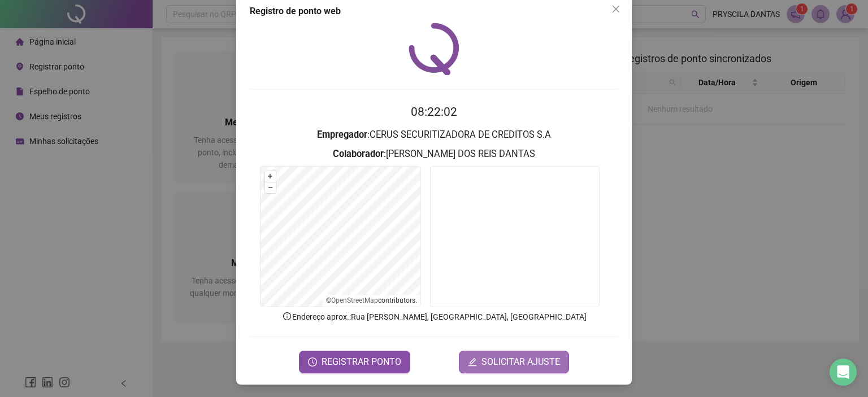 This screenshot has width=868, height=397. What do you see at coordinates (361, 362) in the screenshot?
I see `span: REGISTRAR PONTO` at bounding box center [361, 362].